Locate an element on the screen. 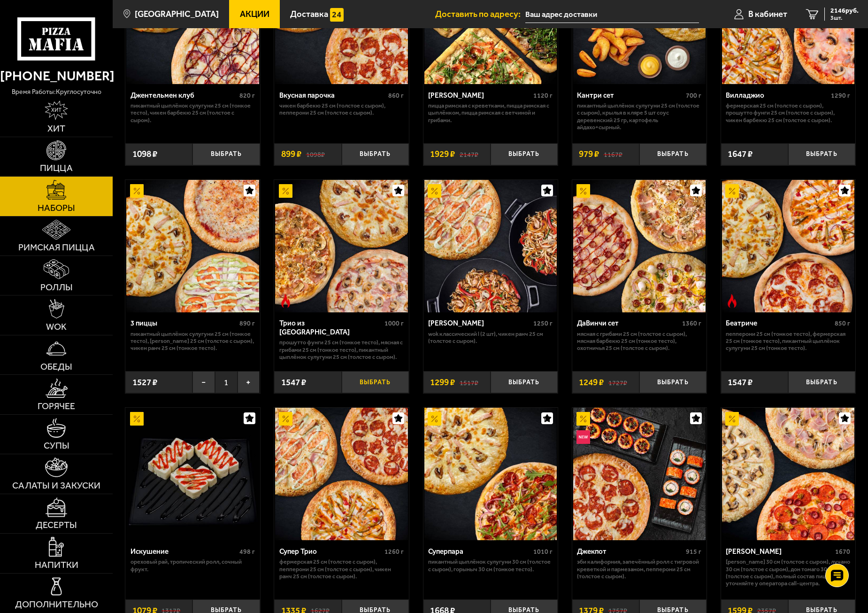 The image size is (868, 613). s: 2147 ₽ is located at coordinates (469, 153).